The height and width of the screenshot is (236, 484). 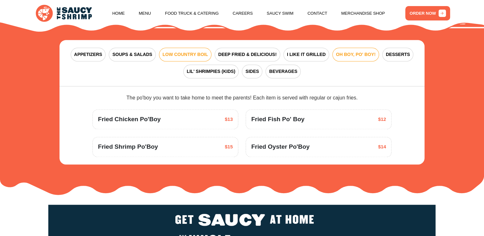 What do you see at coordinates (185, 54) in the screenshot?
I see `button: LOW COUNTRY BOIL` at bounding box center [185, 54].